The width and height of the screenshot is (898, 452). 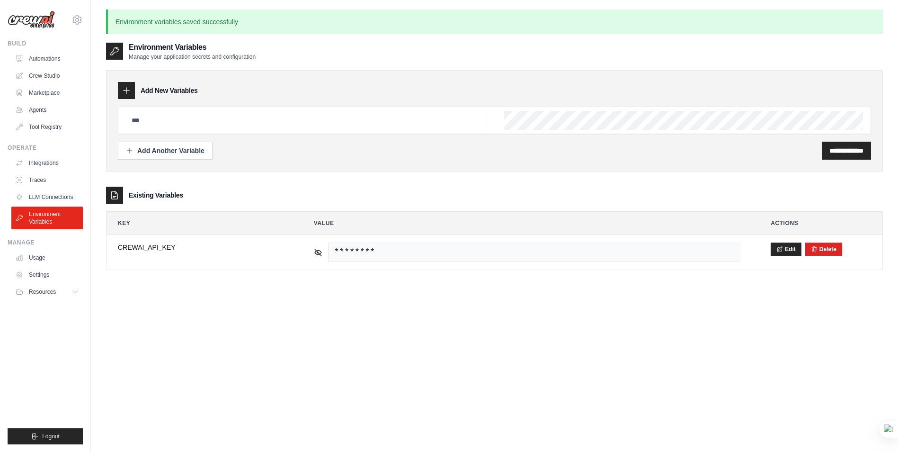 What do you see at coordinates (494, 22) in the screenshot?
I see `p: Environment variables saved successfully` at bounding box center [494, 22].